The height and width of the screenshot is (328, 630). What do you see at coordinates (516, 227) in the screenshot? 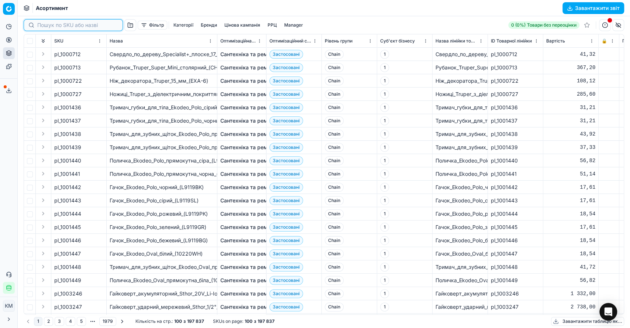
I see `div: pl_1001445` at bounding box center [516, 227].